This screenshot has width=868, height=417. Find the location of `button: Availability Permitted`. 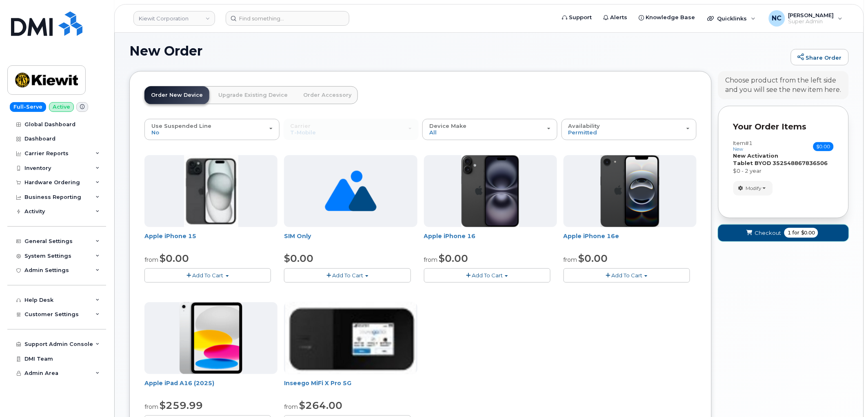

button: Availability Permitted is located at coordinates (629, 129).